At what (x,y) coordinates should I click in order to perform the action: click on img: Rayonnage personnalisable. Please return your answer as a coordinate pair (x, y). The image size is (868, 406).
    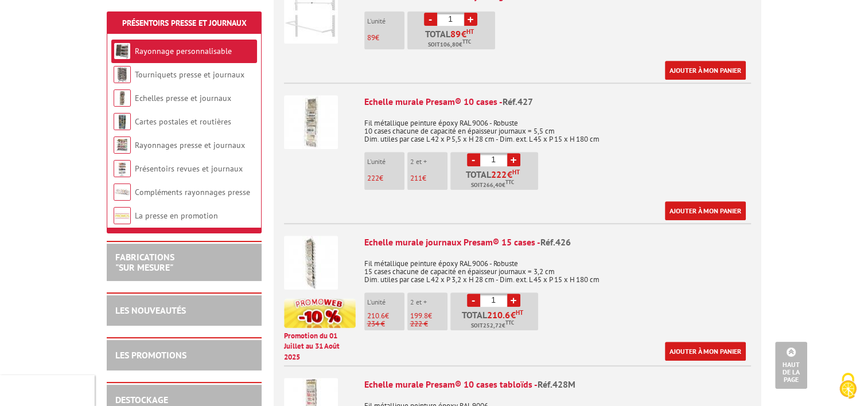
    Looking at the image, I should click on (122, 51).